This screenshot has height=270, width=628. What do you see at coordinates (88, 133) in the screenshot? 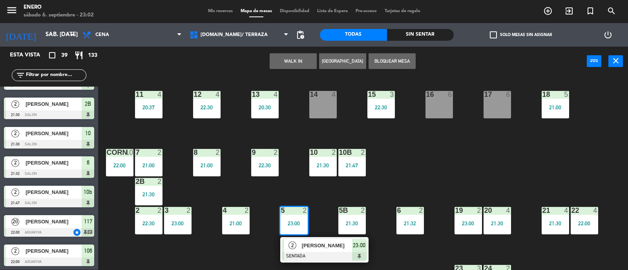
I see `span: 10` at bounding box center [88, 133].